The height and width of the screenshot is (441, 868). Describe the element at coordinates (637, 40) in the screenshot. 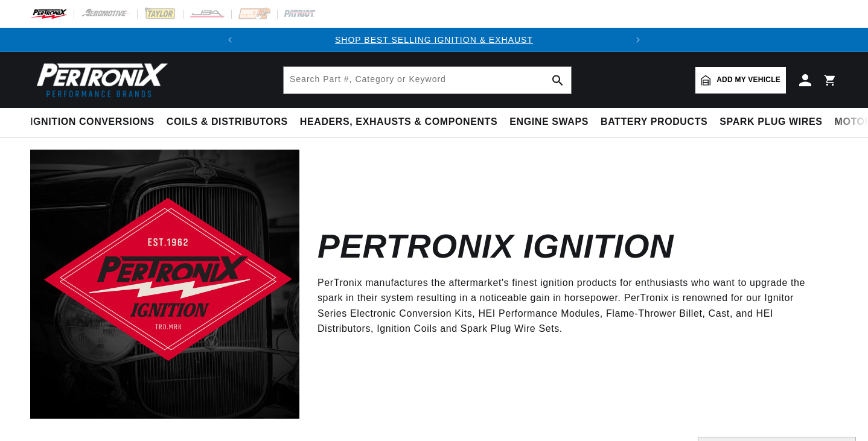

I see `button: Translation missing: en.sections.announcements.next_announcement` at that location.